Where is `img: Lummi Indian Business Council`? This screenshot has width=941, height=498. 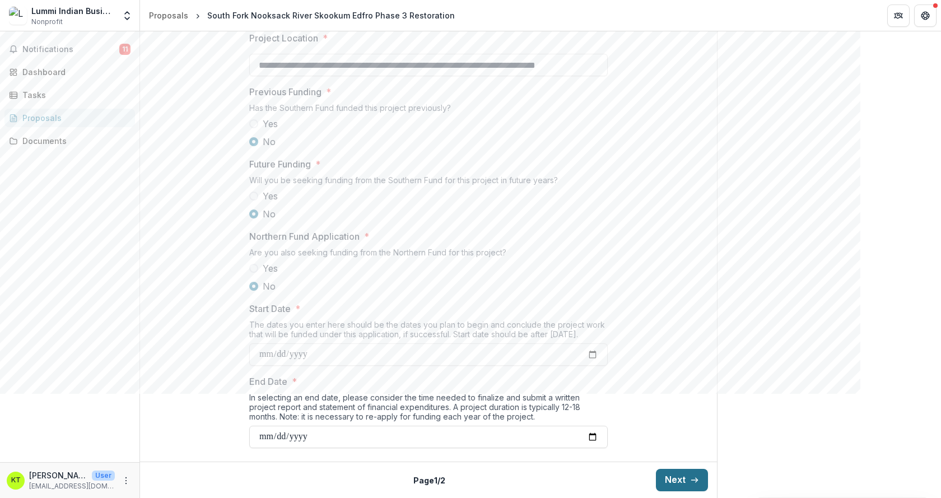
img: Lummi Indian Business Council is located at coordinates (18, 16).